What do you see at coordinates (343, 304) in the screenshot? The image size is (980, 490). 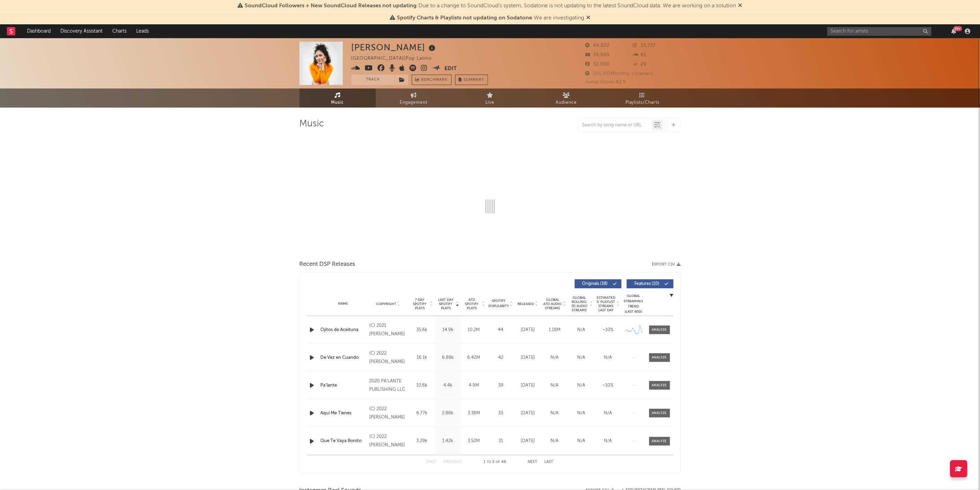 I see `div: Name` at bounding box center [343, 304].